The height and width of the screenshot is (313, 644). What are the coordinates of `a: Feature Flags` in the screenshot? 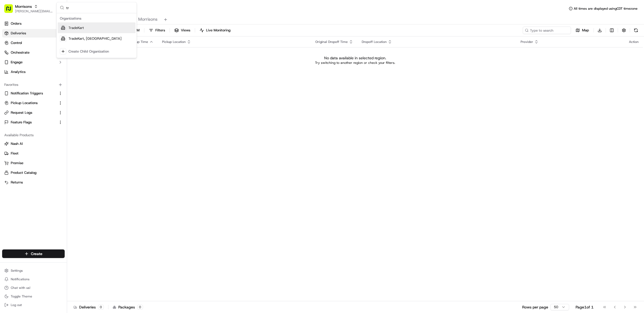 It's located at (30, 122).